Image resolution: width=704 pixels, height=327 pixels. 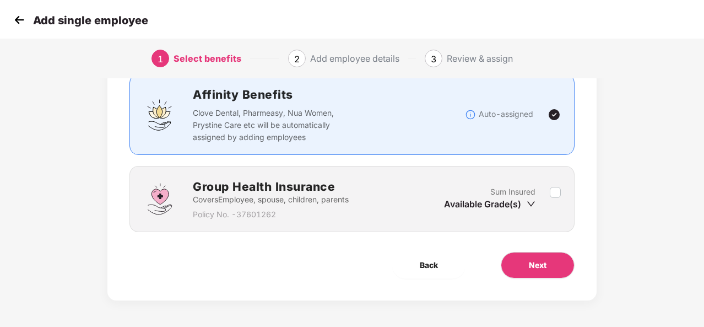 I want to click on button: Back, so click(x=429, y=265).